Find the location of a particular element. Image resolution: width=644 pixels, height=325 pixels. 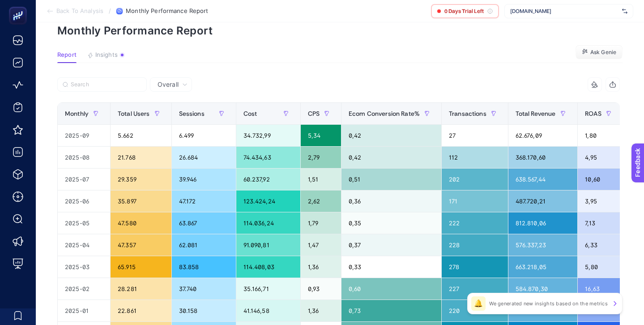

div: 1,80 is located at coordinates (600, 135).